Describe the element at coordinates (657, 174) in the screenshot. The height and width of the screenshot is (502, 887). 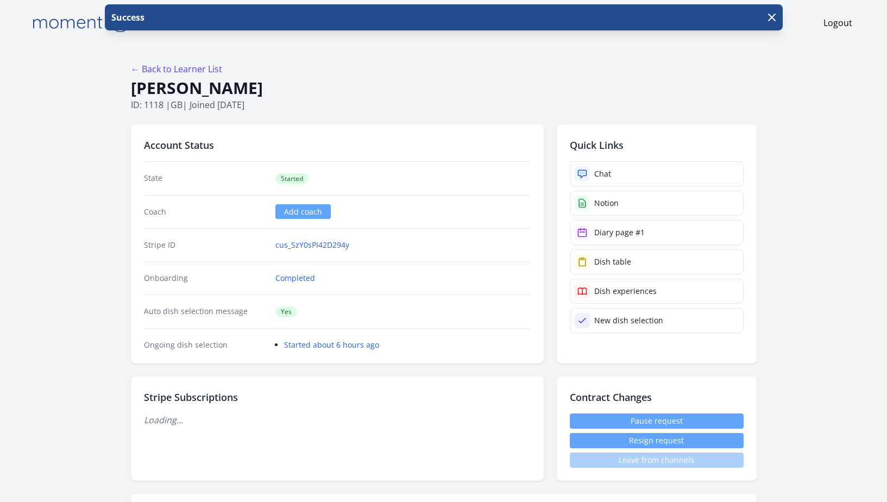
I see `a: Chat` at that location.